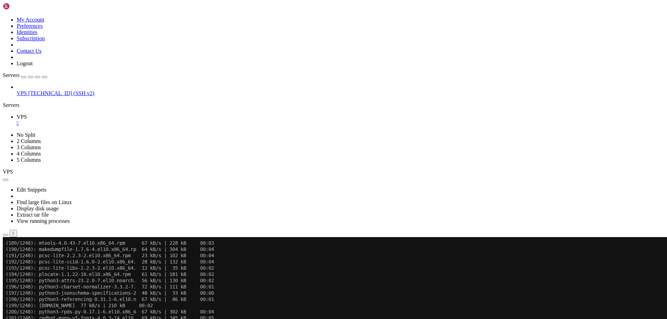 The width and height of the screenshot is (667, 319). Describe the element at coordinates (290, 256) in the screenshot. I see `x-row: (228/1248): gcr-libs-4.3.0-1.el10.x86_64.rpm 102 kB/s | 487 kB 00:04` at that location.